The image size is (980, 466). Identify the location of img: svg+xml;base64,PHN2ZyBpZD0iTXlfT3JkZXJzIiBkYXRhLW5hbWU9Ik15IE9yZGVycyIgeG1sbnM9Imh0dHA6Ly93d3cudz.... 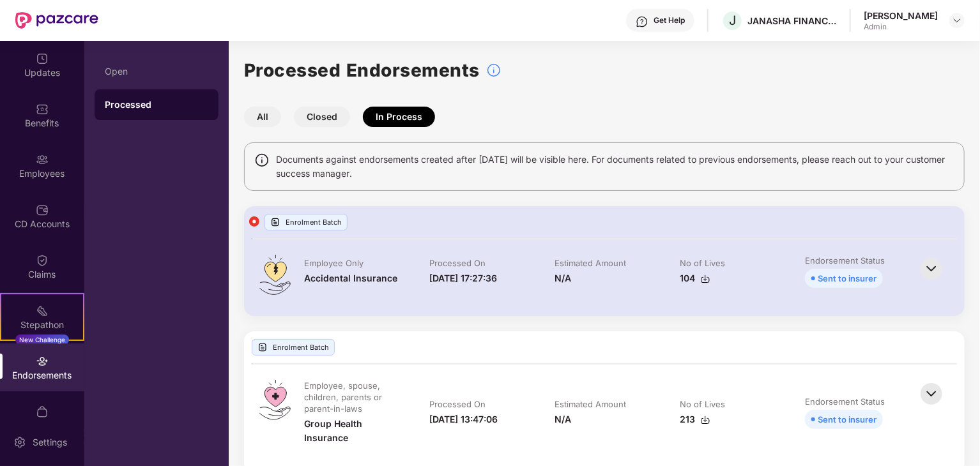
(42, 412).